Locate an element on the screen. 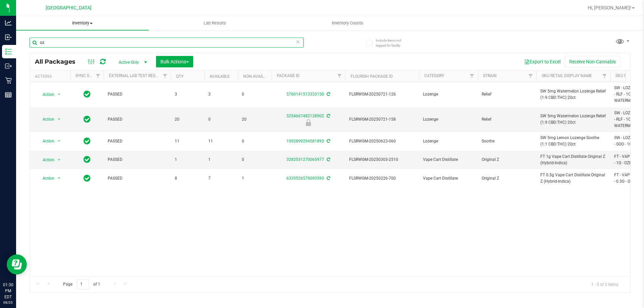 The image size is (644, 308). a: 5760141513333150 is located at coordinates (305, 94).